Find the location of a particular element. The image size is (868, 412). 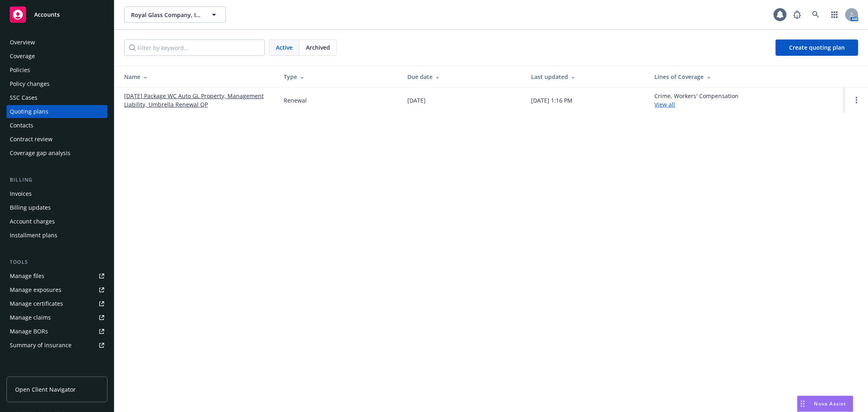

input: Filter by keyword... is located at coordinates (194, 47).